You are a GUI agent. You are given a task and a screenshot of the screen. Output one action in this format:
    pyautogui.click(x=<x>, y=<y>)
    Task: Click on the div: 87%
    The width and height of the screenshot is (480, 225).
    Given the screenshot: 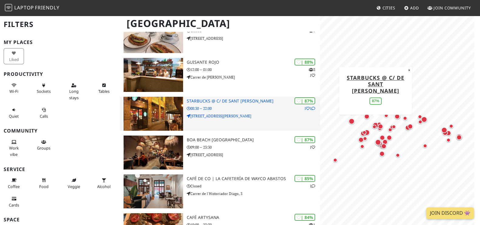 What is the action you would take?
    pyautogui.click(x=375, y=101)
    